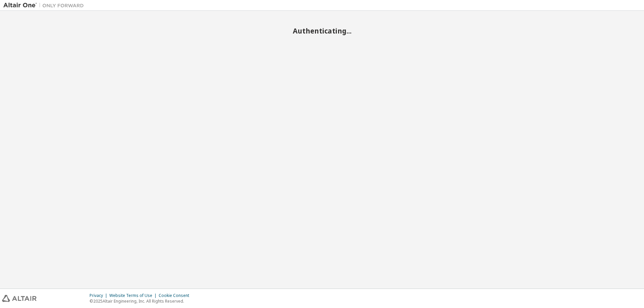  What do you see at coordinates (45, 6) in the screenshot?
I see `img: Altair One` at bounding box center [45, 6].